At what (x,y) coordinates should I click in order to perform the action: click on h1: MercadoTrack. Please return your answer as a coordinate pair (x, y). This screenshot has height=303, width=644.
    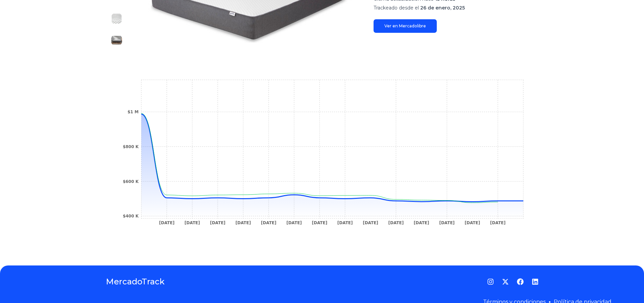
    Looking at the image, I should click on (135, 282).